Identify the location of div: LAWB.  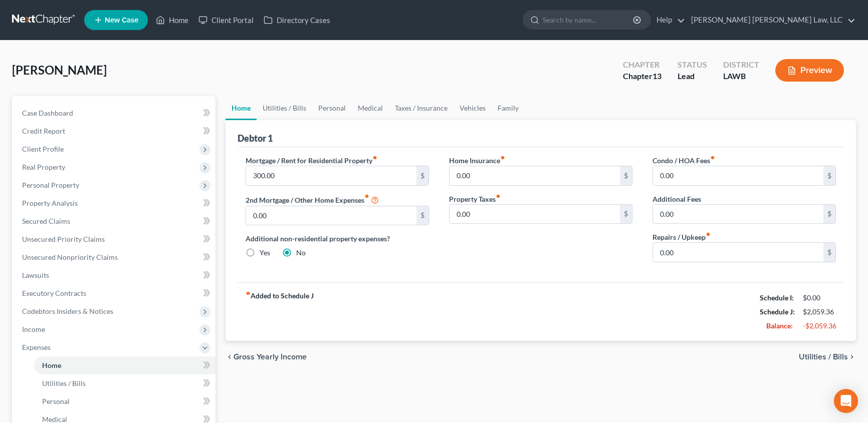
(741, 76).